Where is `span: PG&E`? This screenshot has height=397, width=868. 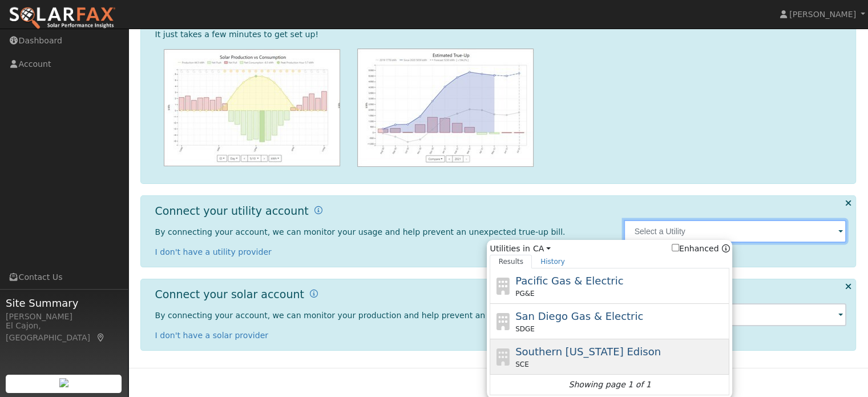 span: PG&E is located at coordinates (524, 293).